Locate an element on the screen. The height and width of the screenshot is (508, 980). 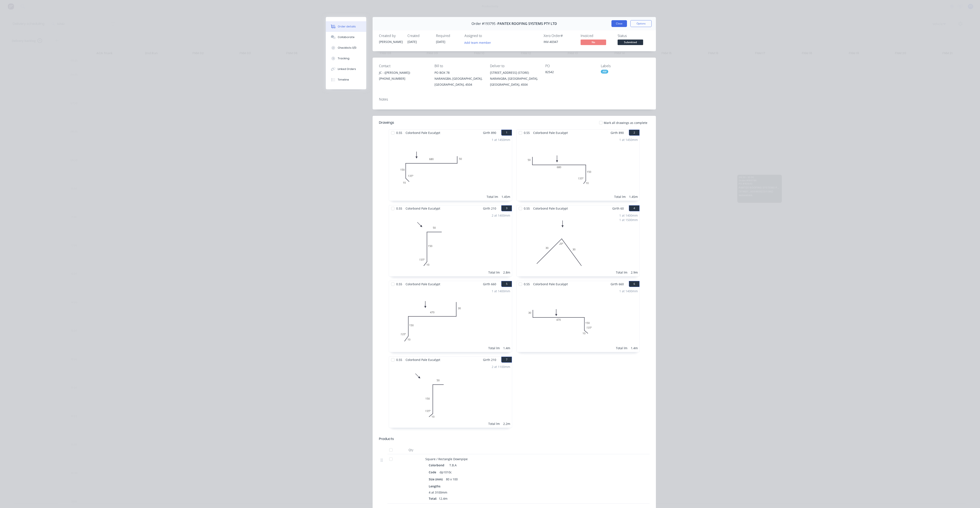
button: 6 is located at coordinates (634, 284).